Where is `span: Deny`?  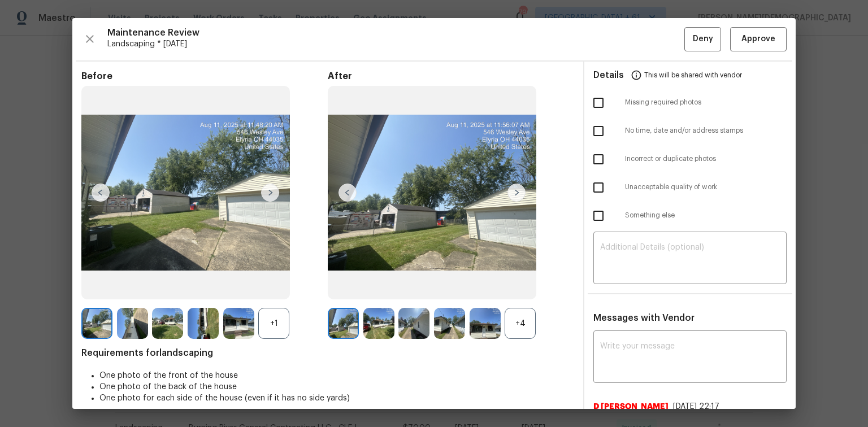 span: Deny is located at coordinates (703, 39).